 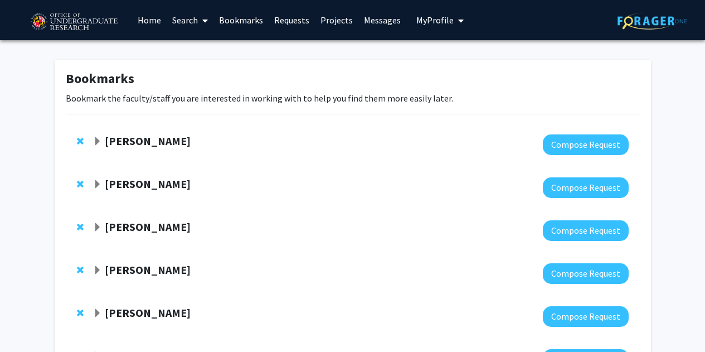 What do you see at coordinates (98, 185) in the screenshot?
I see `span: Expand Ashley Mon Bookmark` at bounding box center [98, 185].